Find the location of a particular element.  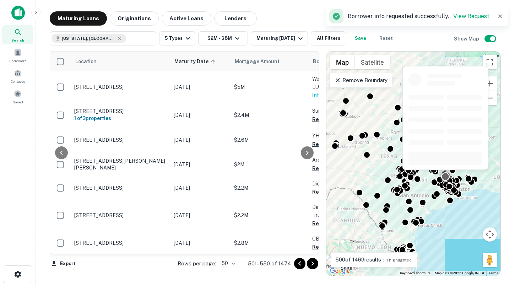

div: Search is located at coordinates (18, 35).